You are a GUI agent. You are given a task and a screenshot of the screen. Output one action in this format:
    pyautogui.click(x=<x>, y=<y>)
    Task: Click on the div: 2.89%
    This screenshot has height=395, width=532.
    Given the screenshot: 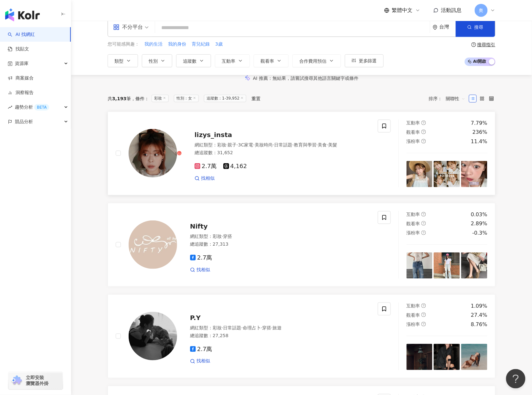 What is the action you would take?
    pyautogui.click(x=479, y=224)
    